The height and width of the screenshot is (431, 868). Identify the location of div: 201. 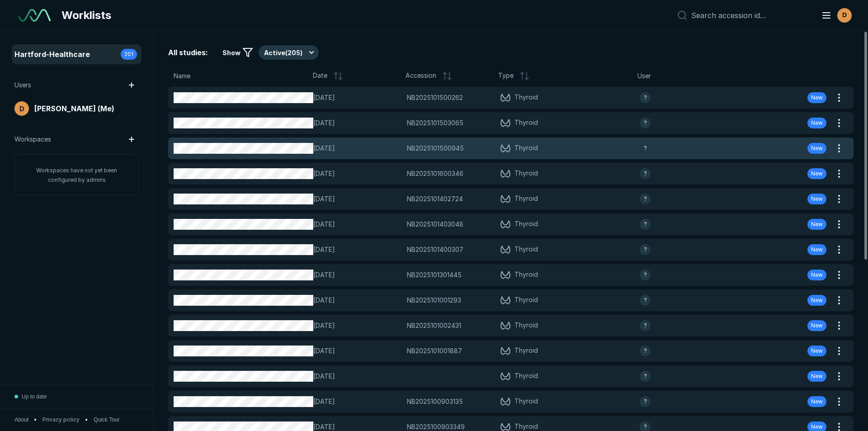
(129, 54).